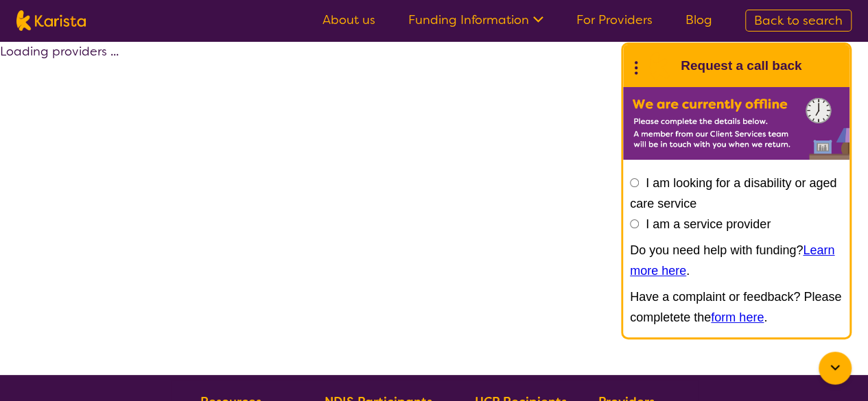 This screenshot has height=401, width=868. Describe the element at coordinates (798, 21) in the screenshot. I see `a: Back to search` at that location.